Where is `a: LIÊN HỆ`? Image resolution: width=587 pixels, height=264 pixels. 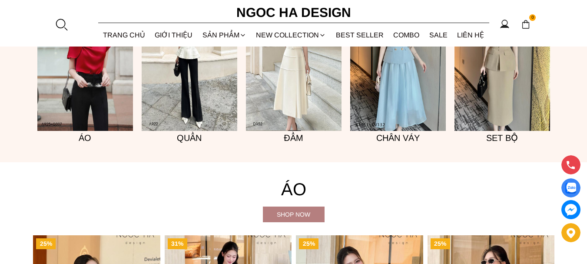 a: LIÊN HỆ is located at coordinates (471, 35).